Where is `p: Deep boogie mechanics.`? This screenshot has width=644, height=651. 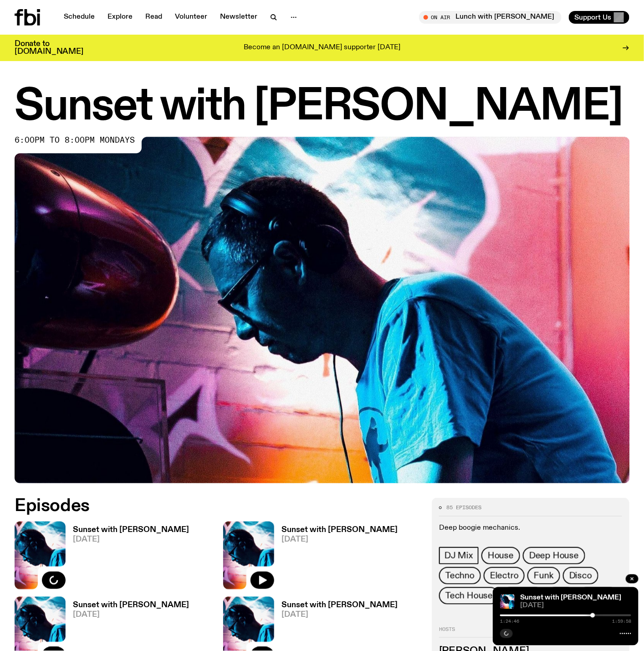 p: Deep boogie mechanics. is located at coordinates (531, 528).